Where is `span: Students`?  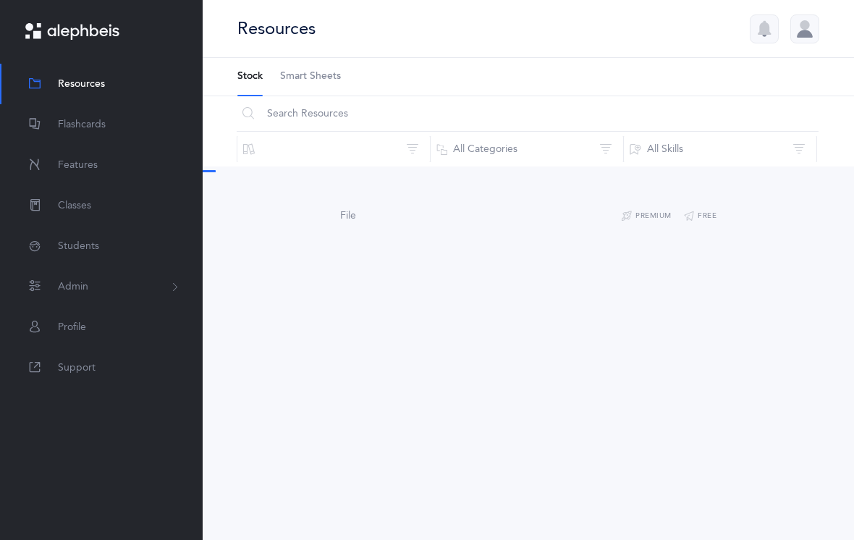 span: Students is located at coordinates (78, 246).